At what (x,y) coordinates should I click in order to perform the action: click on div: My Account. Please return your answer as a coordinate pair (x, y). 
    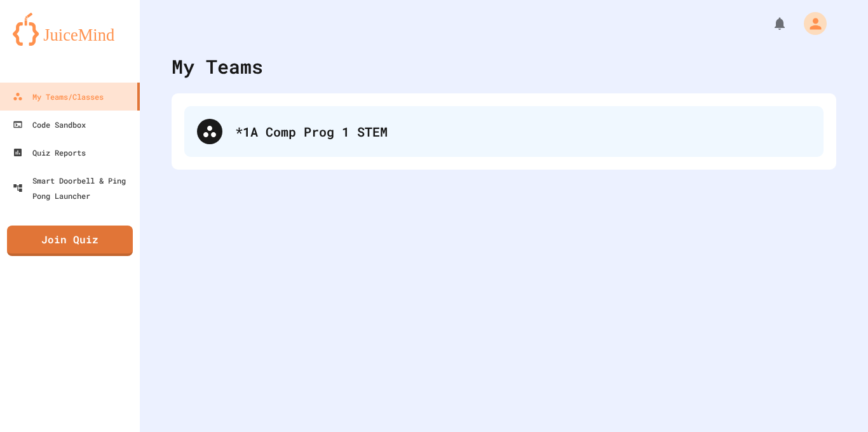
    Looking at the image, I should click on (810, 24).